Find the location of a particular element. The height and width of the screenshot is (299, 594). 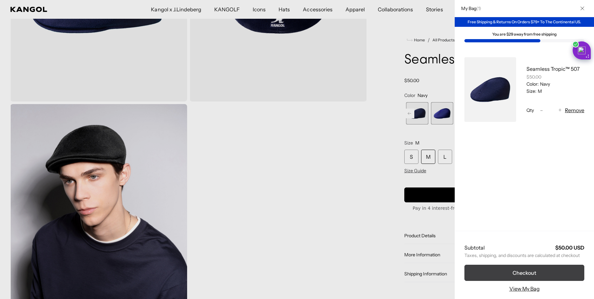

button: Remove Seamless Tropic™ 507 - Navy / M is located at coordinates (575, 110).